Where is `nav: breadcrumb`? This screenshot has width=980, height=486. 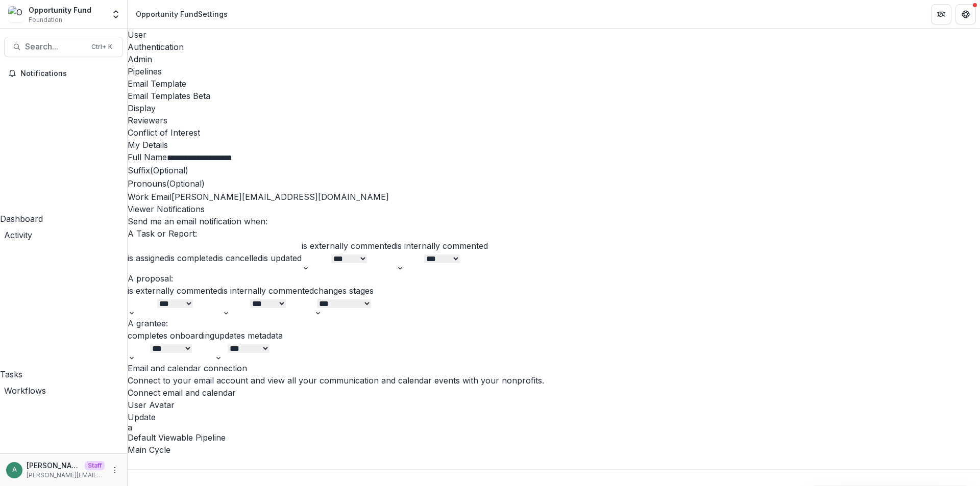
nav: breadcrumb is located at coordinates (182, 14).